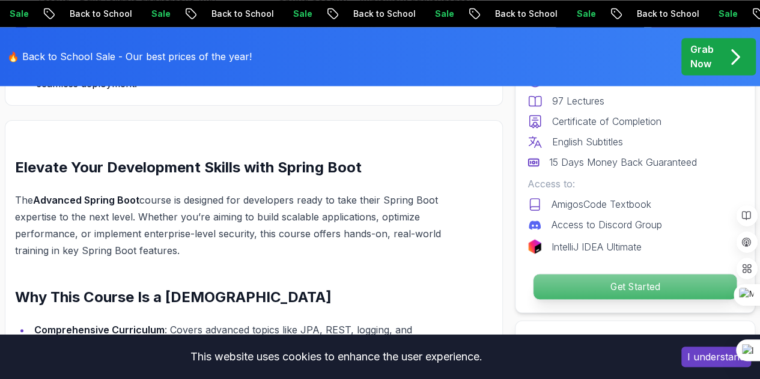  What do you see at coordinates (635, 287) in the screenshot?
I see `p: Get Started` at bounding box center [635, 287].